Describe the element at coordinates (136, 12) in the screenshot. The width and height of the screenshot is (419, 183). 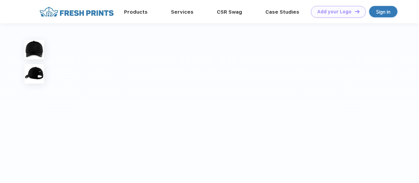
I see `a: Products` at that location.